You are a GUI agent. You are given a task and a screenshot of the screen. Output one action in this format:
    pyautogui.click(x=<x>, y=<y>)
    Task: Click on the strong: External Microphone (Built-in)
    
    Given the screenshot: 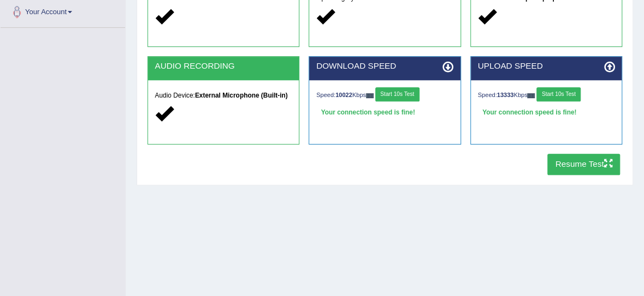 What is the action you would take?
    pyautogui.click(x=242, y=96)
    